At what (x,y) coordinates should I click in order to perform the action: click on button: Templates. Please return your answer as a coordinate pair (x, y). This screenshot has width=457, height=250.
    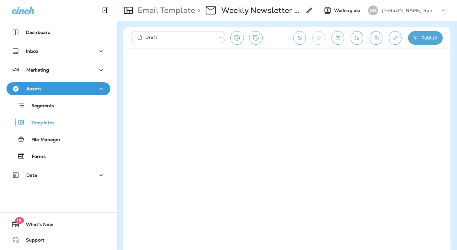
    Looking at the image, I should click on (58, 123).